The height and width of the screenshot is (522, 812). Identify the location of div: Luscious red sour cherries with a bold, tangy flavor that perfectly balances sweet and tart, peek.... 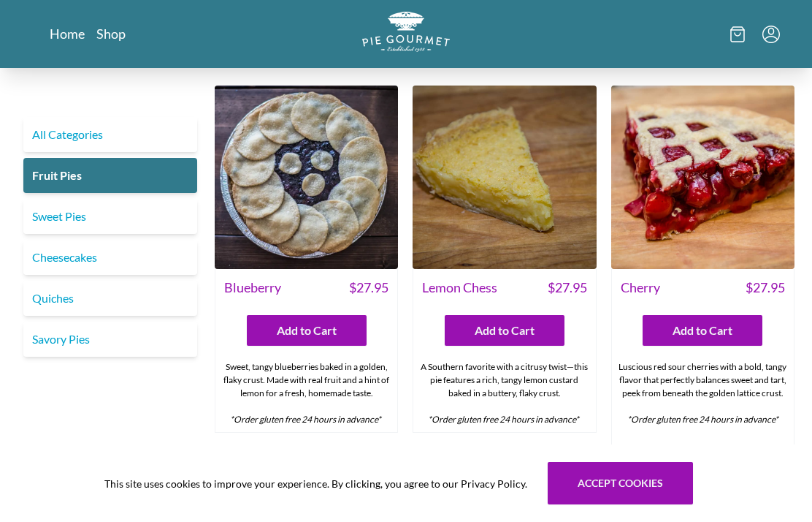
(702, 400).